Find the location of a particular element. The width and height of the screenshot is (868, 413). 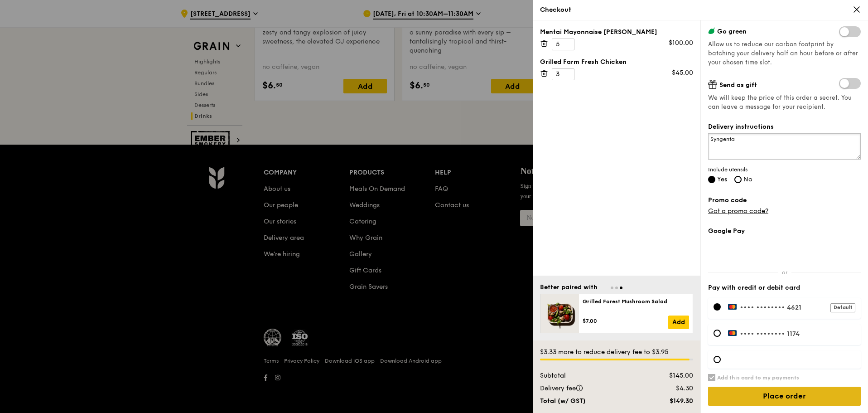

span: Allow us to reduce our carbon footprint by batching your delivery half an hour before or after yo... is located at coordinates (782, 53).